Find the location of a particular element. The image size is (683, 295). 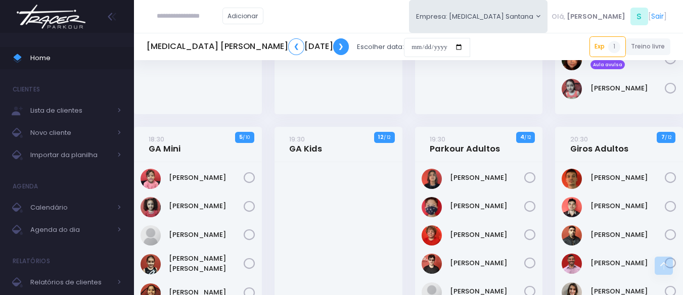

img: Alice Bento jaber is located at coordinates (151, 179).